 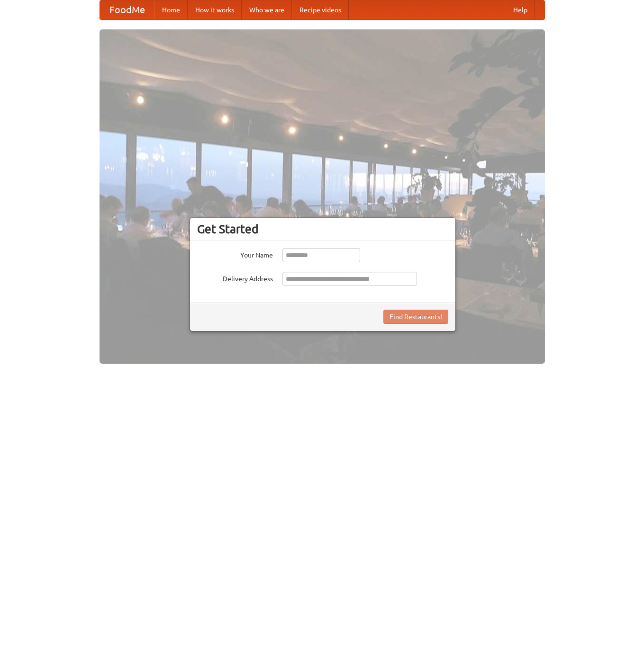 What do you see at coordinates (267, 10) in the screenshot?
I see `a: Who we are` at bounding box center [267, 10].